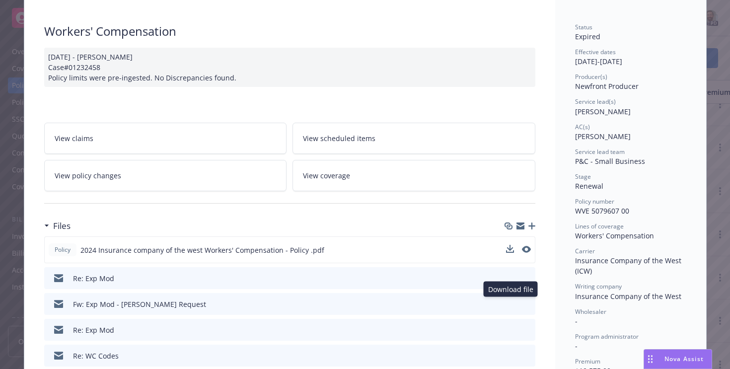 The width and height of the screenshot is (730, 369). Describe the element at coordinates (615, 236) in the screenshot. I see `span: Workers' Compensation` at that location.